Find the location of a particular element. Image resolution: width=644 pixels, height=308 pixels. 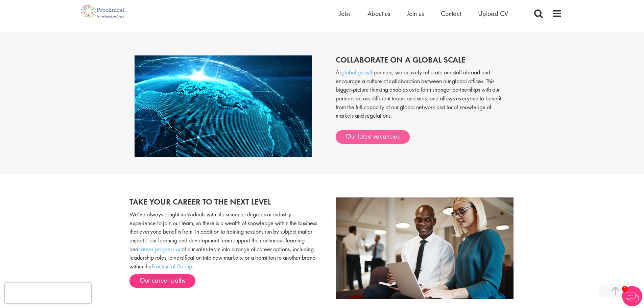

span: About us is located at coordinates (379, 14).